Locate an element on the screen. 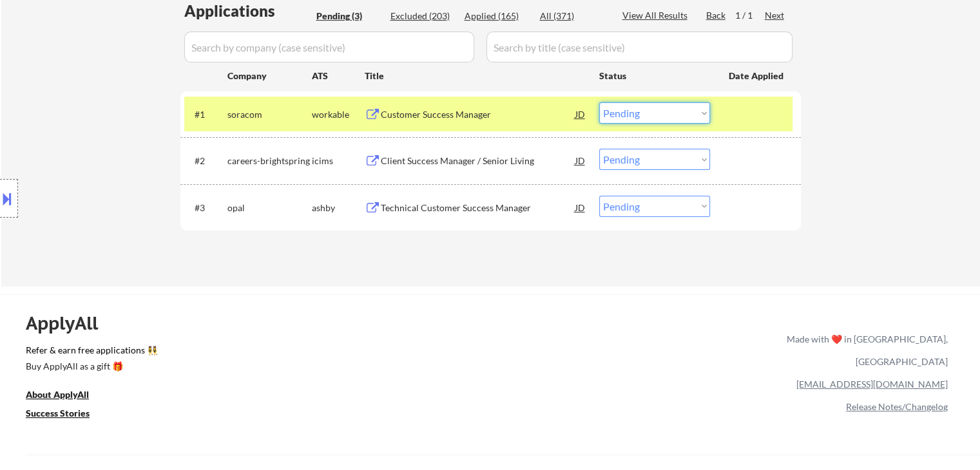 The image size is (980, 470). a: Success Stories is located at coordinates (67, 414).